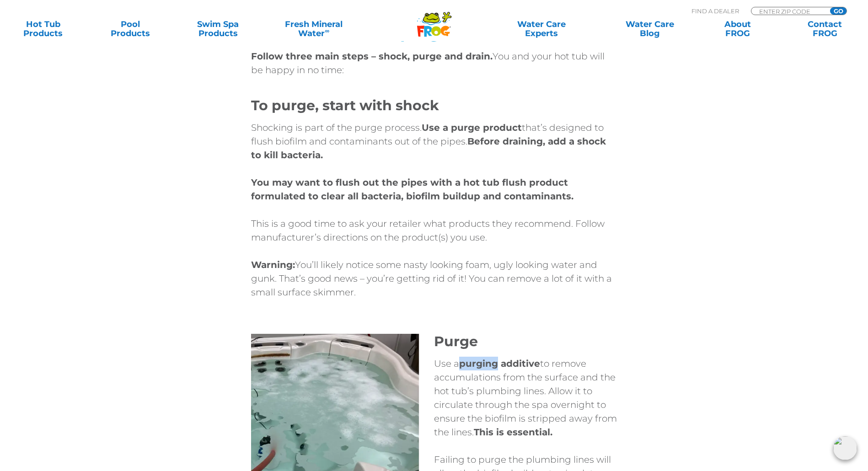  I want to click on a: Swim SpaProducts, so click(218, 29).